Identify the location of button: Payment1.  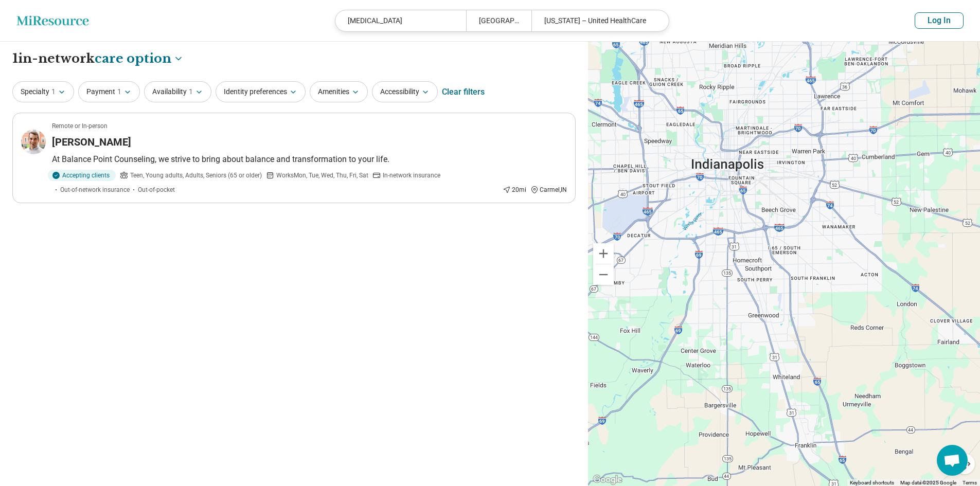
(109, 91).